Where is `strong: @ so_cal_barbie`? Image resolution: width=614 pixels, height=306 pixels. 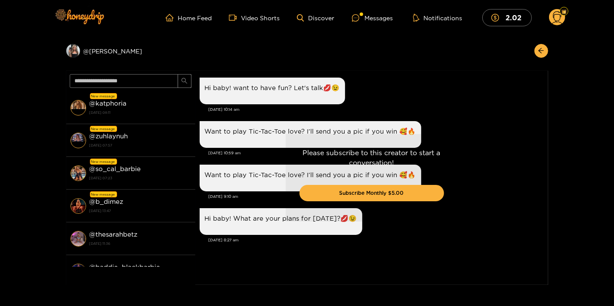
strong: @ so_cal_barbie is located at coordinates (115, 168).